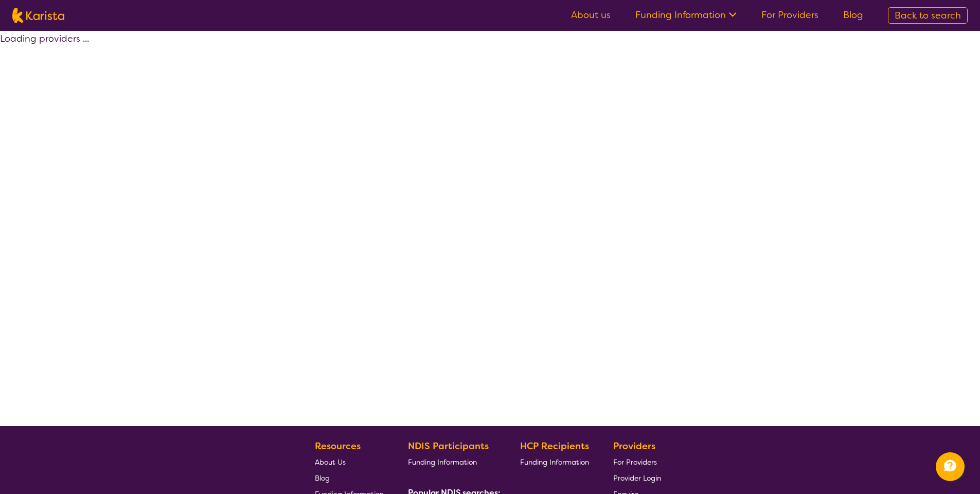 The image size is (980, 494). What do you see at coordinates (950, 466) in the screenshot?
I see `button: Channel Menu` at bounding box center [950, 466].